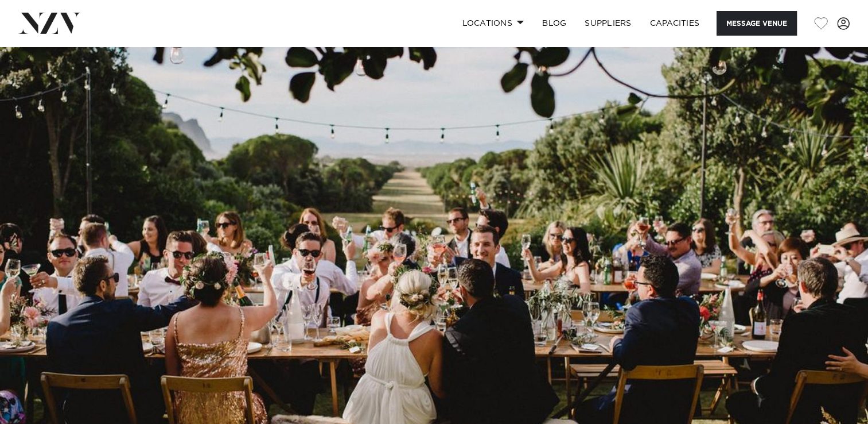 Image resolution: width=868 pixels, height=424 pixels. Describe the element at coordinates (757, 23) in the screenshot. I see `button: Message Venue` at that location.